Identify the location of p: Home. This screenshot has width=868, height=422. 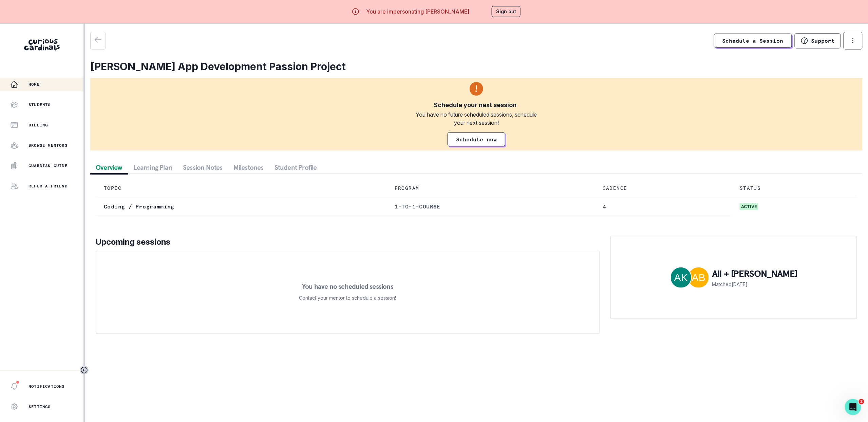
(34, 84).